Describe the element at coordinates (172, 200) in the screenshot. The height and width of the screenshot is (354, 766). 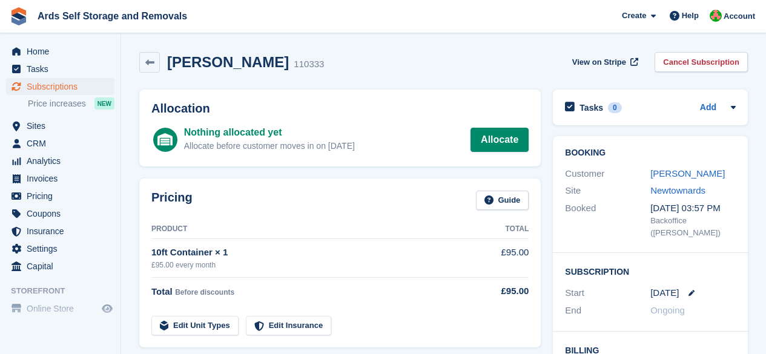
I see `h2: Pricing` at that location.